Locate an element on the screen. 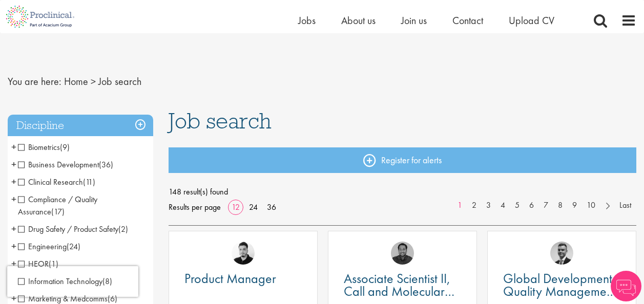 The image size is (644, 304). a: 4 is located at coordinates (503, 205).